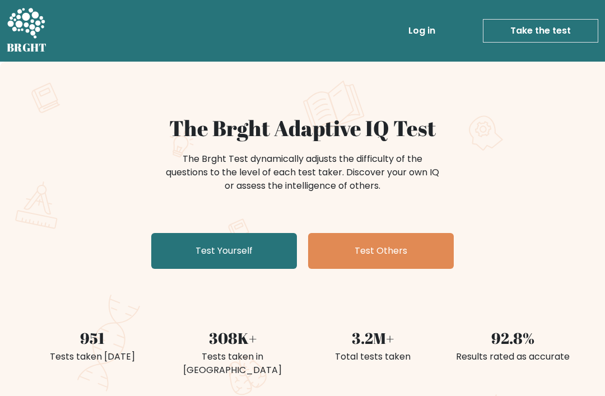  Describe the element at coordinates (224, 251) in the screenshot. I see `a: Test Yourself` at that location.